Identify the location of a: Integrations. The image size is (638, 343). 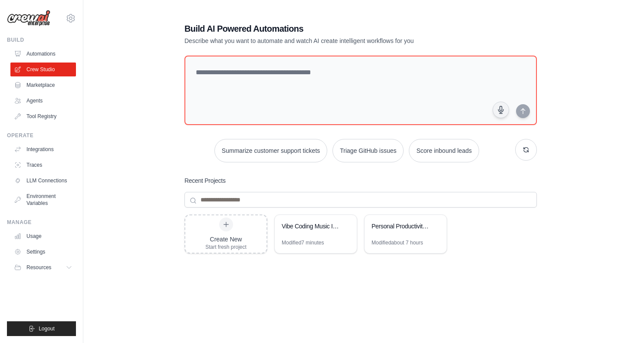
(43, 149).